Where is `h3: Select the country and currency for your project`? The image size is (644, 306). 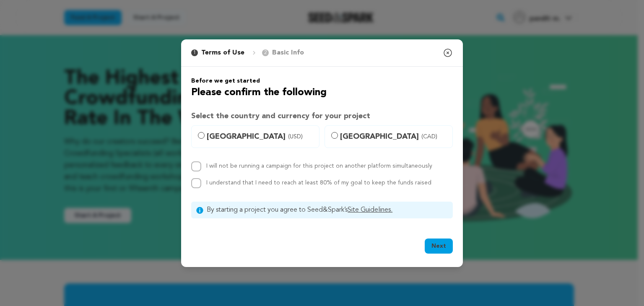
h3: Select the country and currency for your project is located at coordinates (322, 116).